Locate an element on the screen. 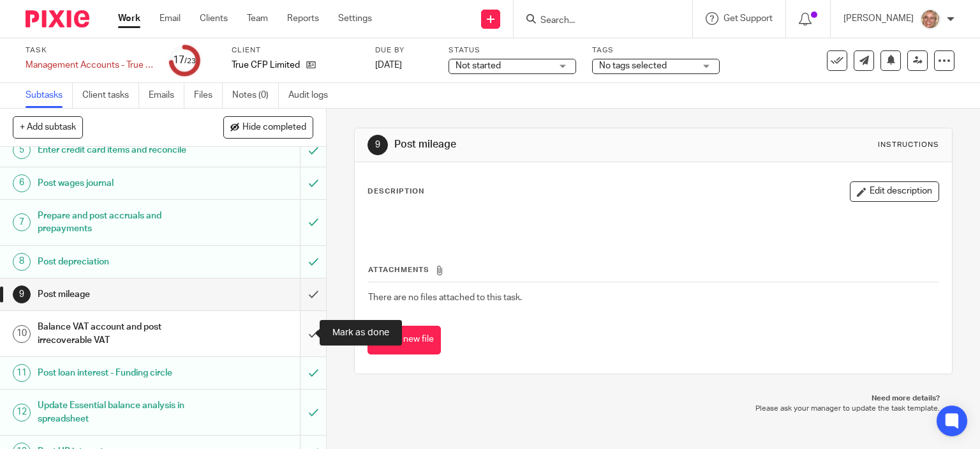 Image resolution: width=980 pixels, height=449 pixels. label: Task is located at coordinates (89, 51).